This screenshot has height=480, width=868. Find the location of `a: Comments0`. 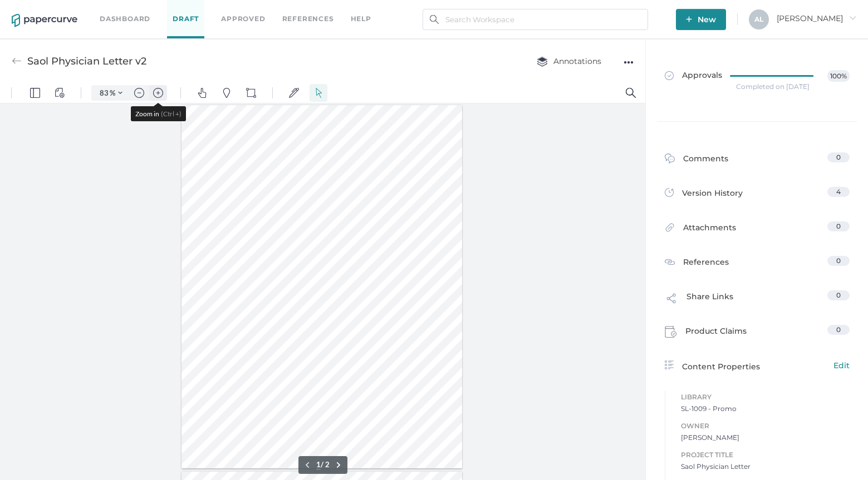

a: Comments0 is located at coordinates (757, 161).